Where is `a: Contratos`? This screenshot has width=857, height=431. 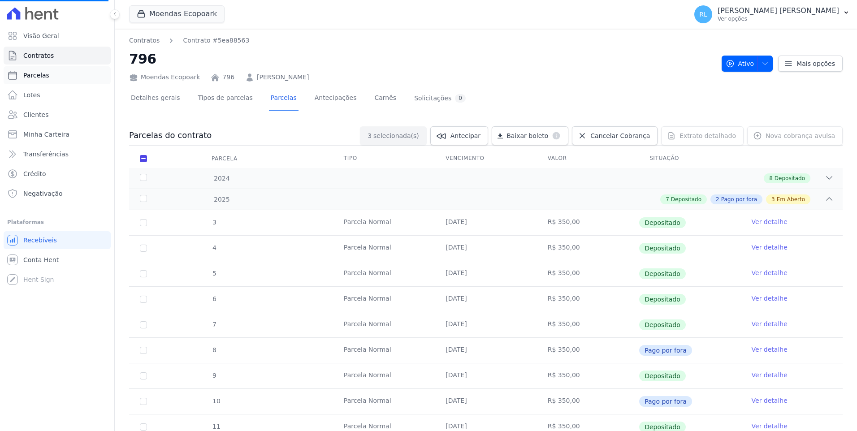
a: Contratos is located at coordinates (57, 56).